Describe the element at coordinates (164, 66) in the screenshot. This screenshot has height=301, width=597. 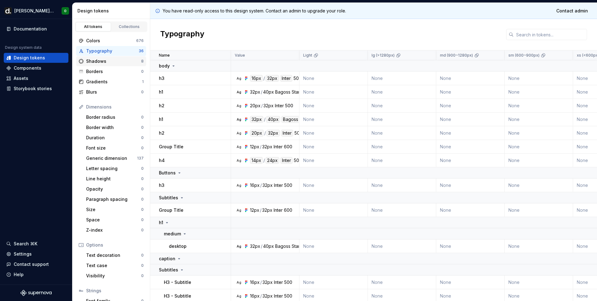
I see `p: body` at that location.